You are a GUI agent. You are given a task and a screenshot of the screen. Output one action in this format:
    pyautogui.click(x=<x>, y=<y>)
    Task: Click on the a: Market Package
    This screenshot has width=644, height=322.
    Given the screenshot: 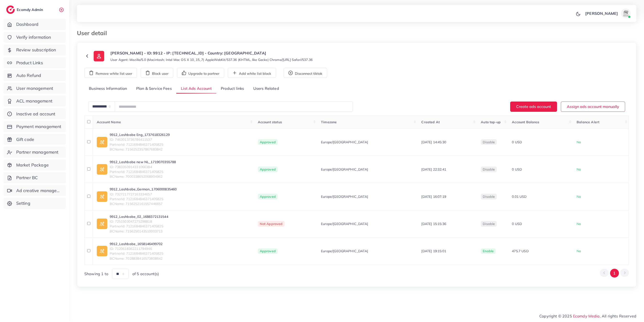 What is the action you would take?
    pyautogui.click(x=35, y=165)
    